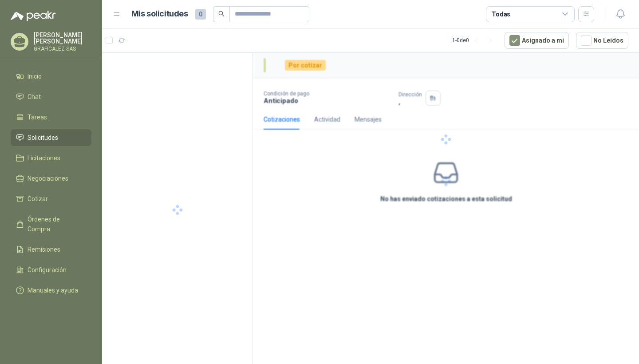 The height and width of the screenshot is (364, 639). Describe the element at coordinates (51, 270) in the screenshot. I see `a: Configuración` at that location.